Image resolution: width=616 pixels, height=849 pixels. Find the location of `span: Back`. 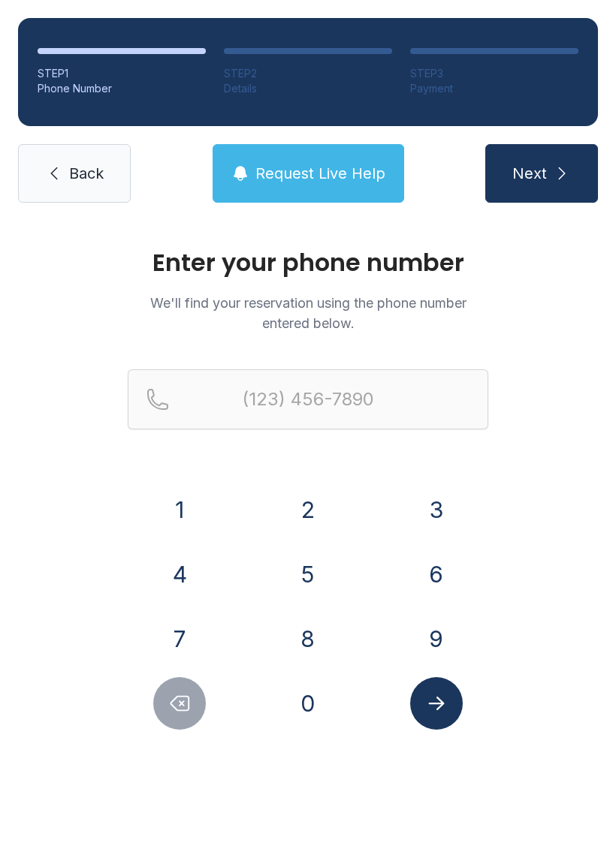

span: Back is located at coordinates (86, 174).